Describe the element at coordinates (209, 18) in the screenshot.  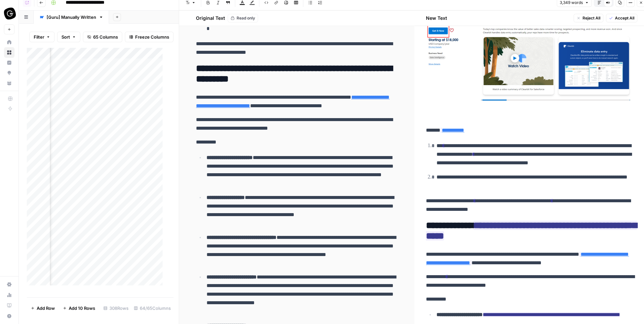
I see `h2: Original Text` at that location.